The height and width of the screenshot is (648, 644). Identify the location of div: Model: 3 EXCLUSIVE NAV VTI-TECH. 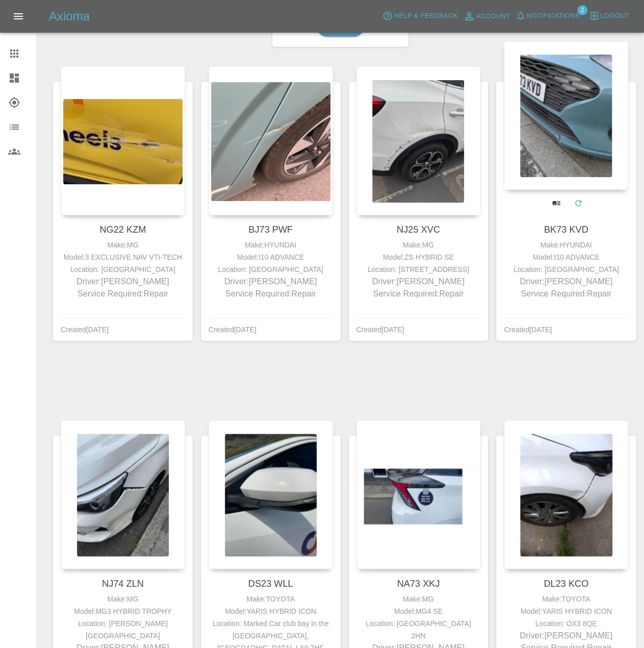
(123, 257).